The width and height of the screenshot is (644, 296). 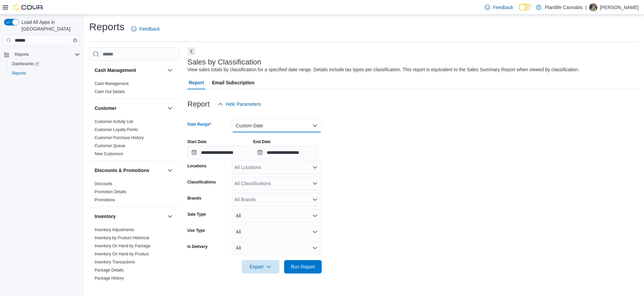 What do you see at coordinates (384, 69) in the screenshot?
I see `div: View sales totals by classification for a specified date range. Details include tax types per cla...` at bounding box center [384, 69].